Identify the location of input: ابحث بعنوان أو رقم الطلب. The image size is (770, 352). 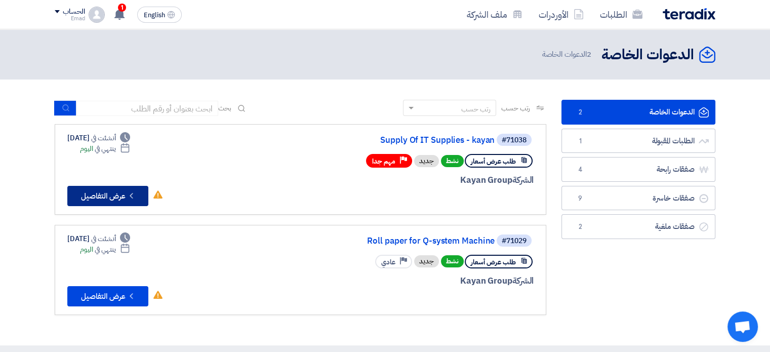
(147, 108).